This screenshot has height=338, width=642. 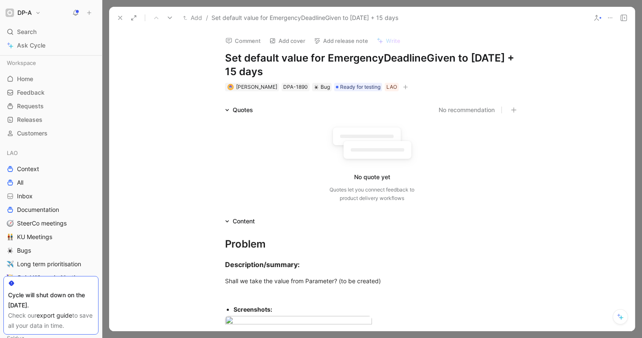 I want to click on span: Home, so click(x=25, y=79).